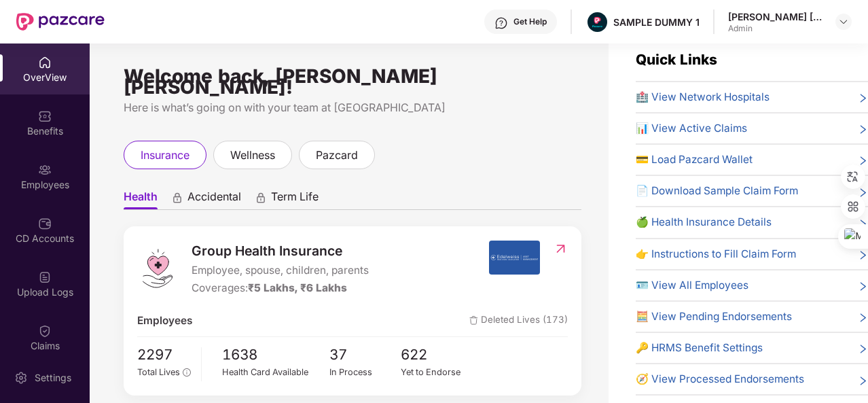  What do you see at coordinates (720, 379) in the screenshot?
I see `span: 🧭 View Processed Endorsements` at bounding box center [720, 379].